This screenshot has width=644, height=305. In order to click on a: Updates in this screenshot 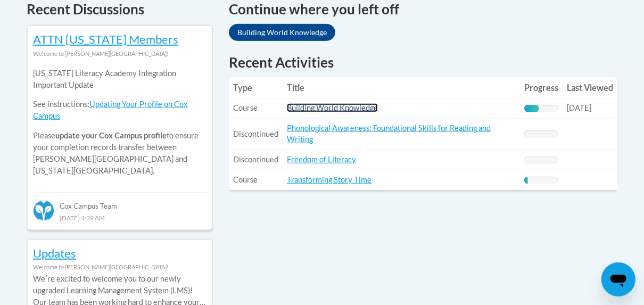, I will do `click(54, 252)`.